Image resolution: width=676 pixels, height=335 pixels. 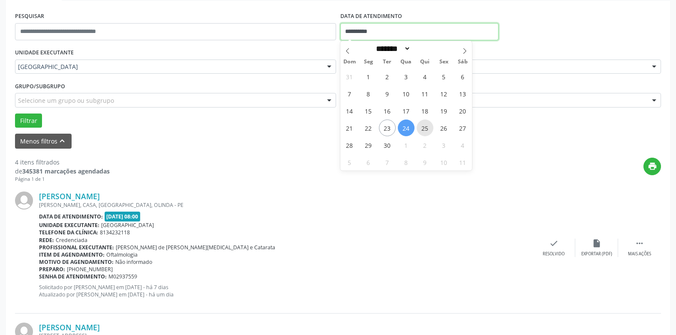 I want to click on span: Setembro 10, 2025, so click(x=406, y=93).